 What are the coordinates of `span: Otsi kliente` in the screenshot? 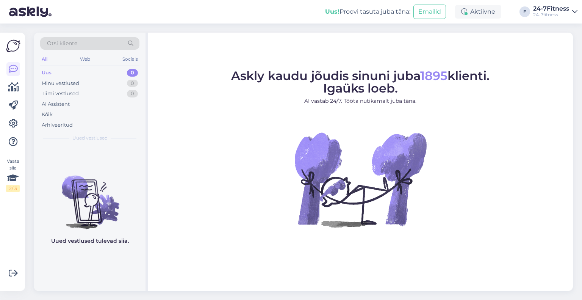 It's located at (62, 43).